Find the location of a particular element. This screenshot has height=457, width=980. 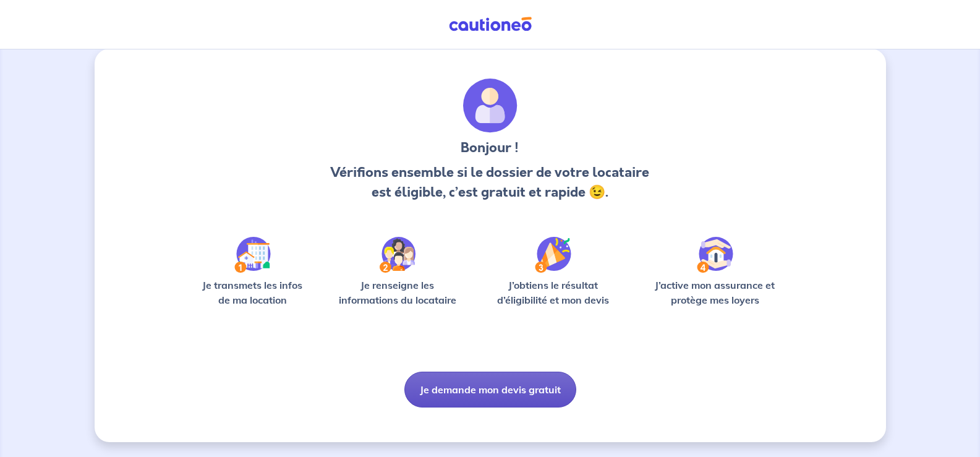

img: Cautioneo is located at coordinates (490, 24).